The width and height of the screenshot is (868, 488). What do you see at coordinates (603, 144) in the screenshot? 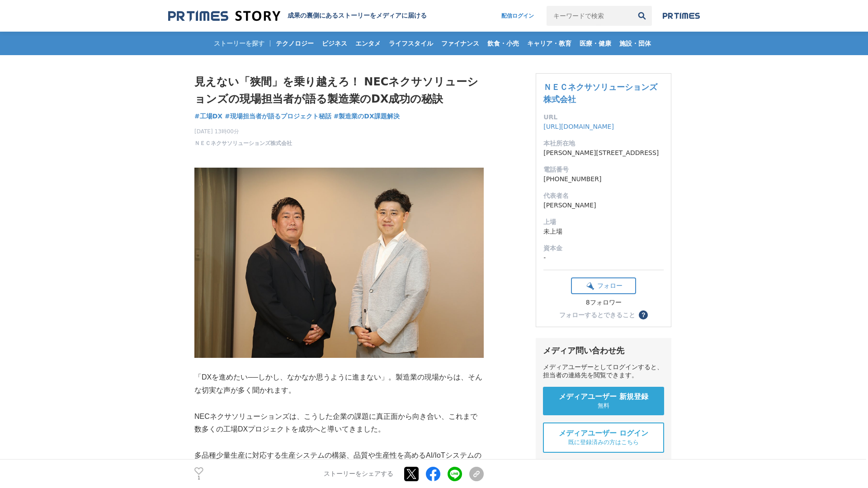
I see `dt: 本社所在地` at bounding box center [603, 144].